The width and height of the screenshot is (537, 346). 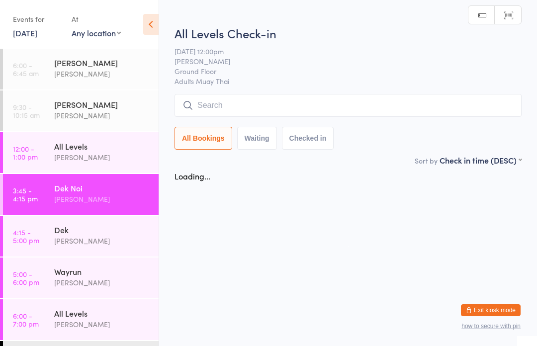 I want to click on div: At, so click(x=96, y=19).